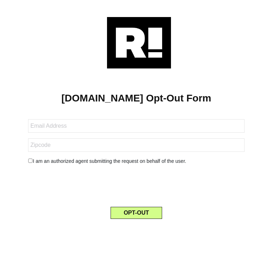 This screenshot has width=278, height=259. What do you see at coordinates (136, 161) in the screenshot?
I see `div: I am an authorized agent submitting the request on behalf of the user.` at bounding box center [136, 161].